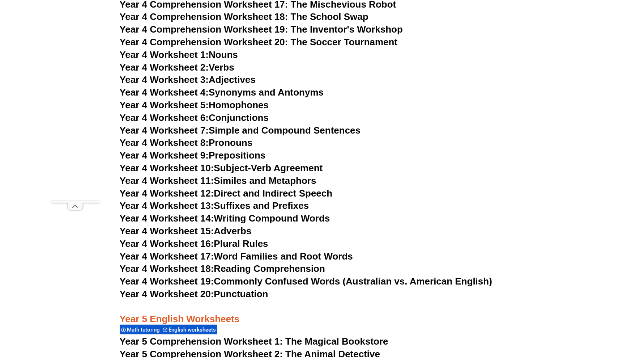 The height and width of the screenshot is (358, 644). I want to click on span: Year 4 Comprehension Worksheet 18: The School Swap, so click(244, 17).